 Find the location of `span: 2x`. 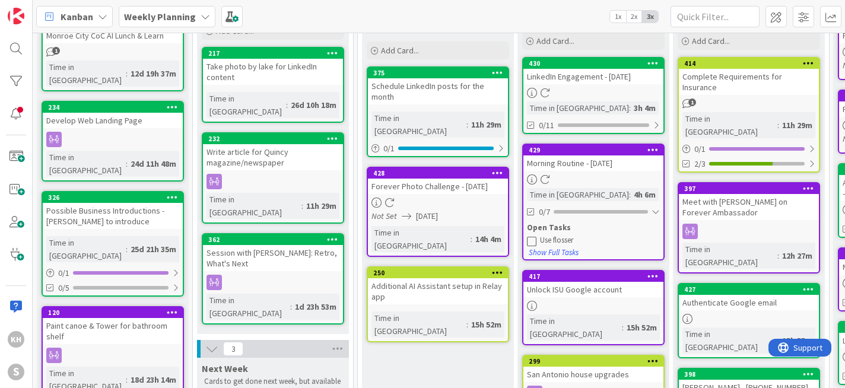

span: 2x is located at coordinates (633, 17).